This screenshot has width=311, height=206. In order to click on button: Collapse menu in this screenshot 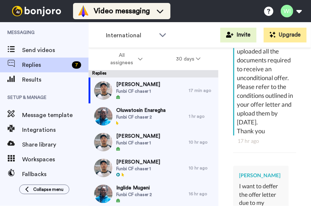, I will do `click(44, 189)`.